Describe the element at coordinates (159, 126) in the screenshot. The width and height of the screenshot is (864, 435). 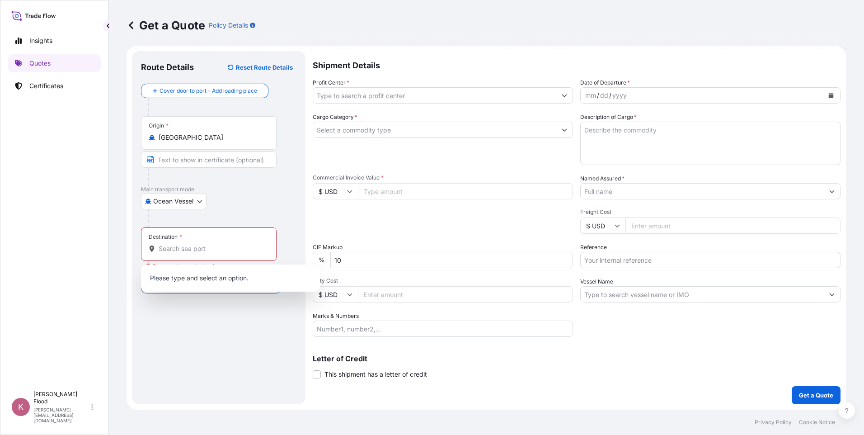
I see `div: Origin` at that location.